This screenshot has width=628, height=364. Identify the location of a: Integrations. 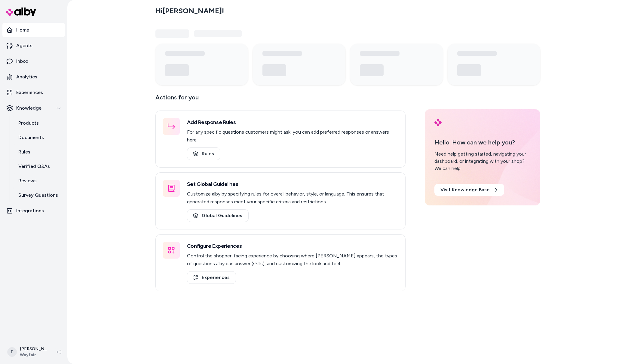
(34, 211).